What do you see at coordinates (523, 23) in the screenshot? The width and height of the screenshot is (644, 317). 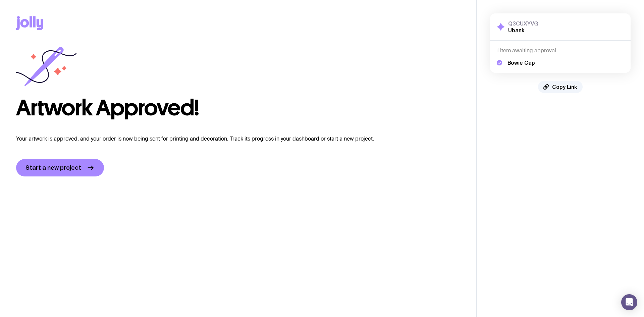 I see `h3: Q3CUXYVG` at bounding box center [523, 23].